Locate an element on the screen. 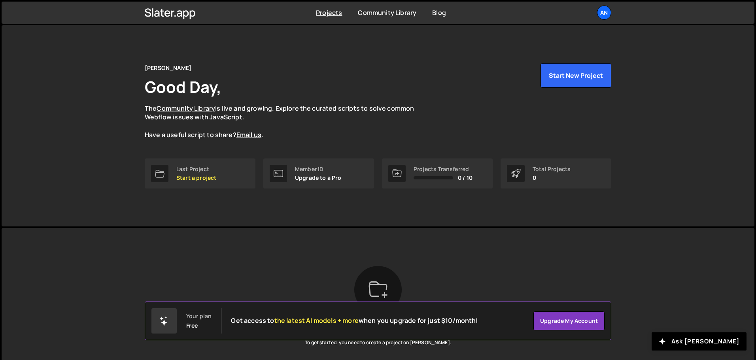  span: the latest AI models + more is located at coordinates (316, 321).